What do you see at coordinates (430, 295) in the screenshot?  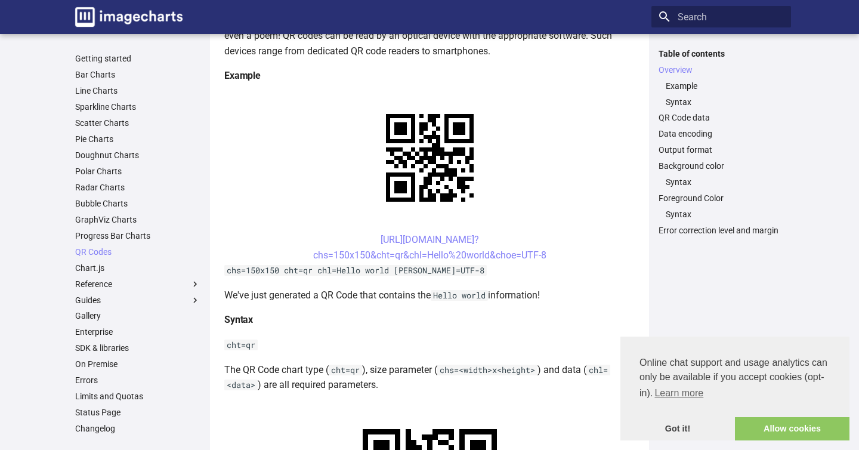 I see `p: We've just generated a QR Code that contains the information!` at bounding box center [430, 295].